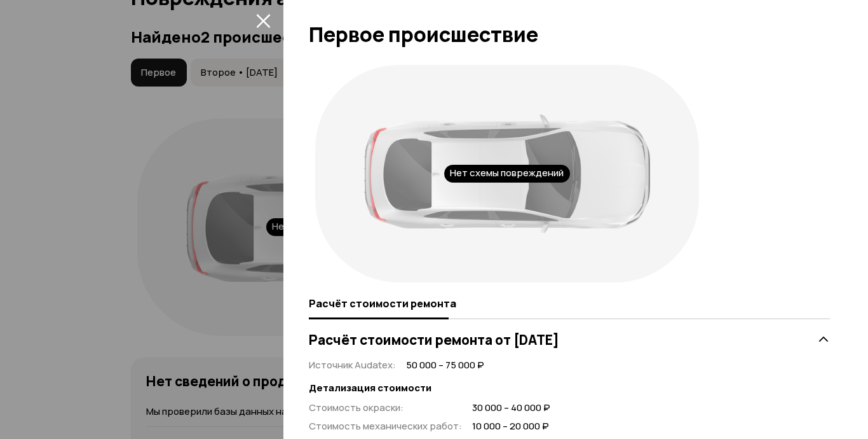 This screenshot has width=868, height=439. I want to click on span: Стоимость окраски :, so click(356, 407).